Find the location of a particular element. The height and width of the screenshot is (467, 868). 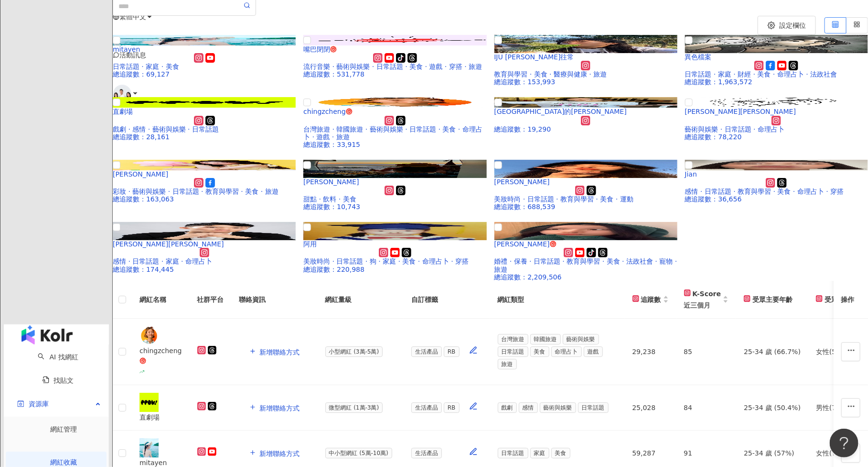

span: 總追蹤數 ： 33,915 is located at coordinates (332, 144).